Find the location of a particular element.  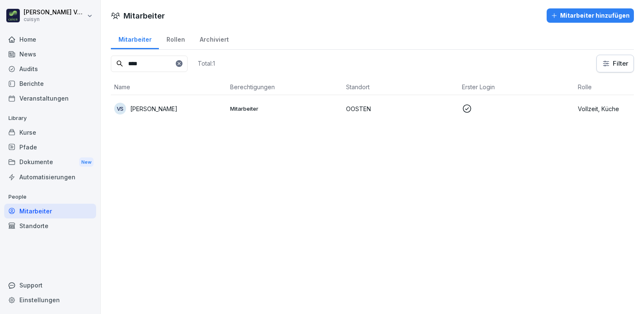

a: DokumenteNew is located at coordinates (50, 162).